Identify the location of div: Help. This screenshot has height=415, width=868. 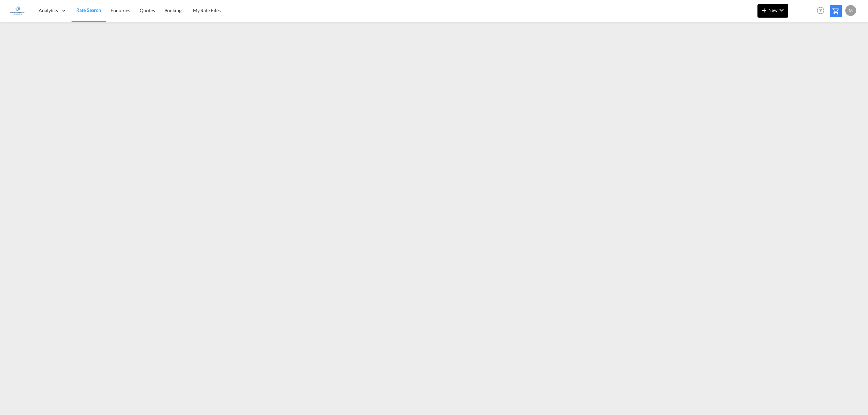
(822, 11).